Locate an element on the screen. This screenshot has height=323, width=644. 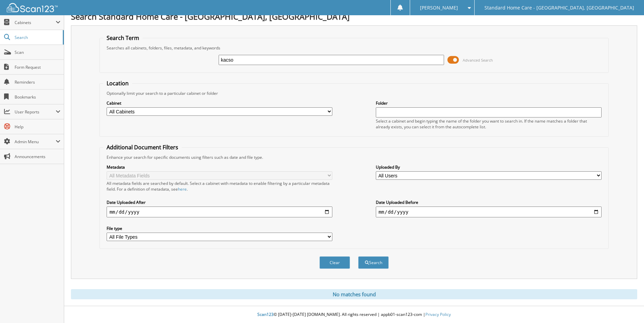
div: No matches found is located at coordinates (354, 294).